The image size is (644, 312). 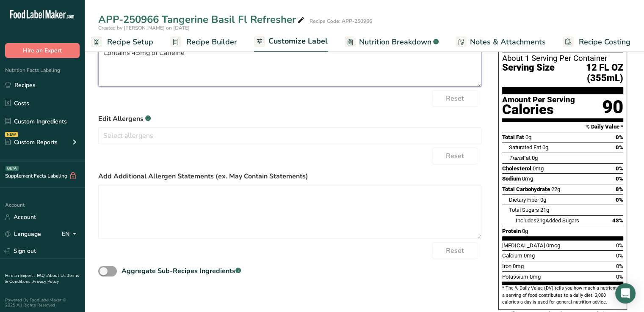 What do you see at coordinates (511, 231) in the screenshot?
I see `span: Protein` at bounding box center [511, 231].